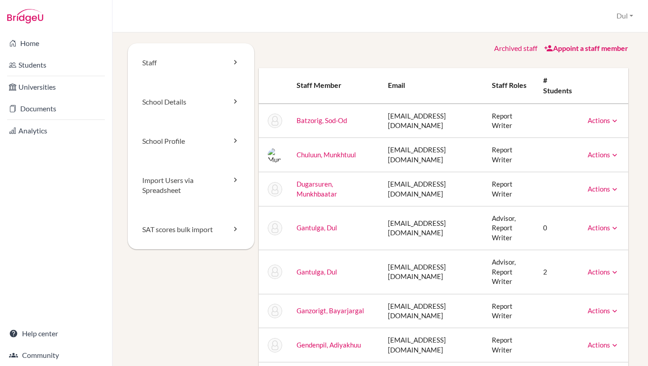 This screenshot has height=366, width=648. I want to click on a: Staff, so click(191, 63).